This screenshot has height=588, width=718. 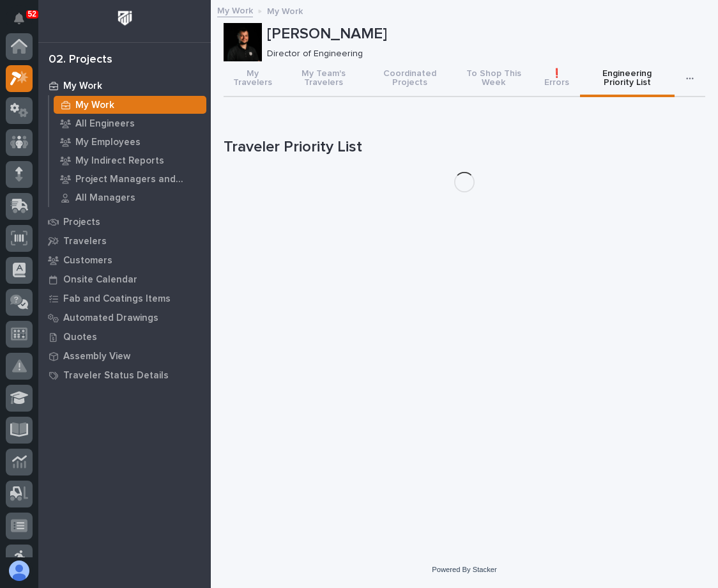 What do you see at coordinates (125, 356) in the screenshot?
I see `a: Assembly View` at bounding box center [125, 356].